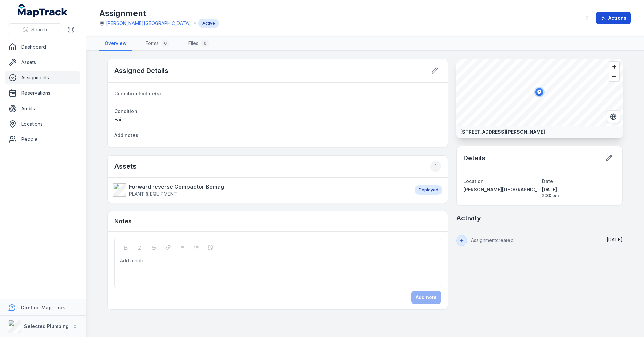  What do you see at coordinates (209, 23) in the screenshot?
I see `div: Active` at bounding box center [209, 23].